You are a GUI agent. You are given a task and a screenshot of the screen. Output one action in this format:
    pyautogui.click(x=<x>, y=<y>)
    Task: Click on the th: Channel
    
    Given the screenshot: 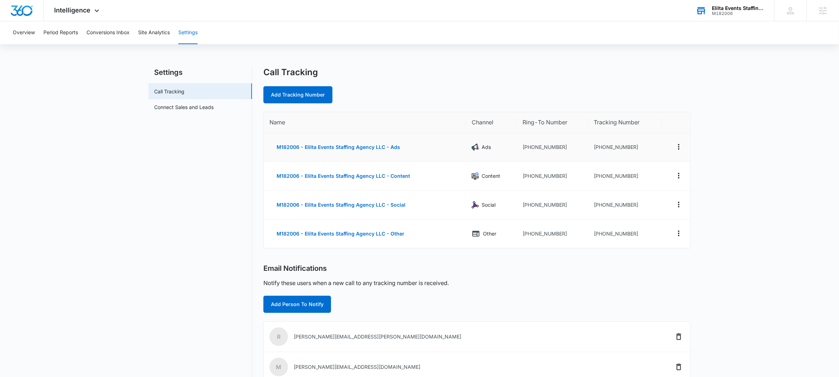 What is the action you would take?
    pyautogui.click(x=491, y=122)
    